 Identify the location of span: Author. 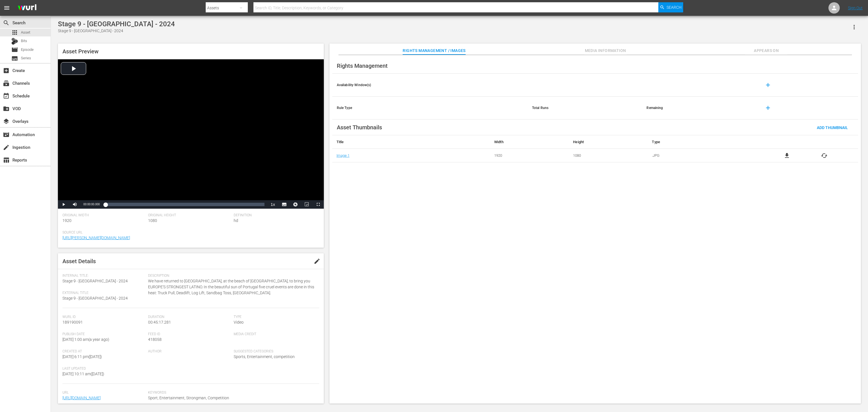
(189, 352).